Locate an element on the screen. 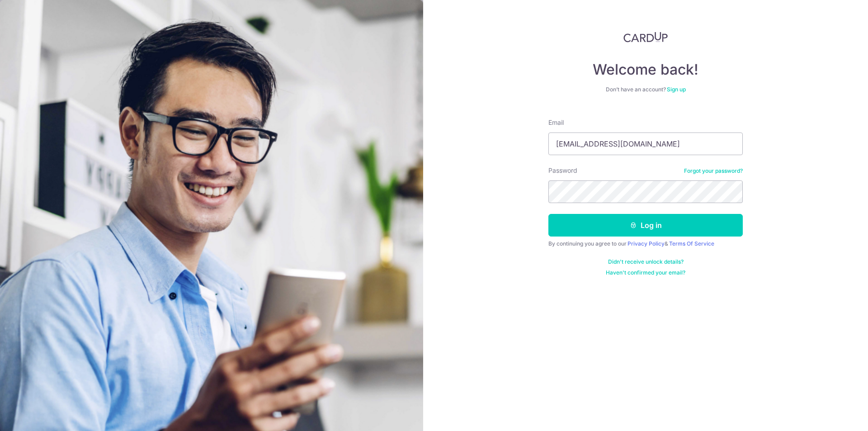 The image size is (868, 431). label: Email is located at coordinates (556, 123).